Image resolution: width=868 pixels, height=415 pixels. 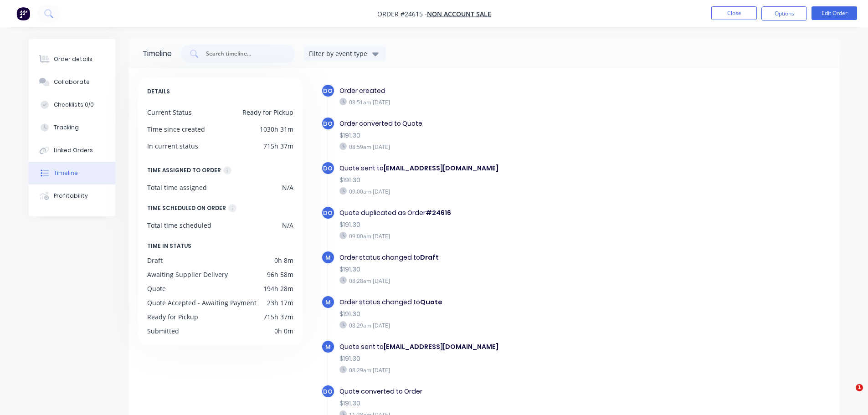 What do you see at coordinates (72, 196) in the screenshot?
I see `button: Profitability` at bounding box center [72, 196].